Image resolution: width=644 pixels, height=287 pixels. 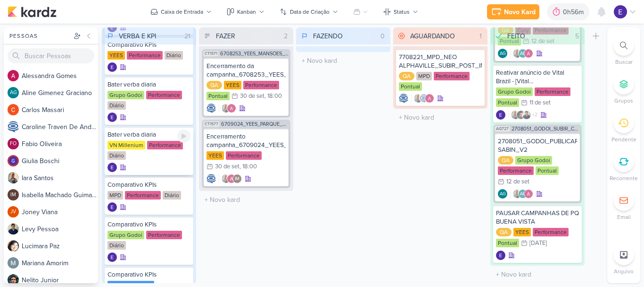 What do you see at coordinates (51, 56) in the screenshot?
I see `input: Buscar Pessoas` at bounding box center [51, 56].